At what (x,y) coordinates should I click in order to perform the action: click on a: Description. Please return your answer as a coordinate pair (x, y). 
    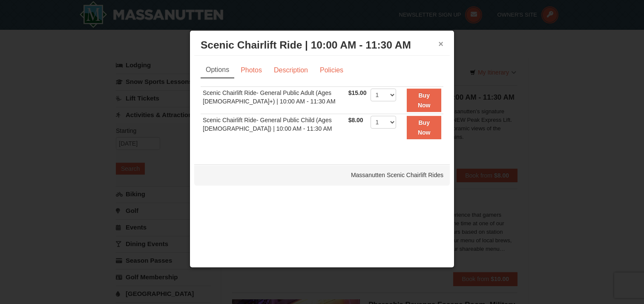
    Looking at the image, I should click on (291, 70).